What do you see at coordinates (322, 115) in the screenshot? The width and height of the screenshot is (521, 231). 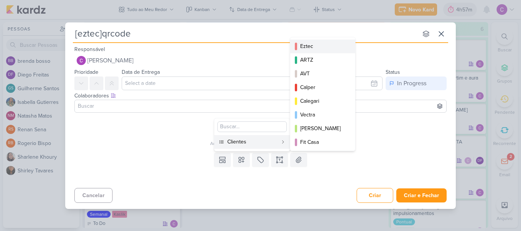 I see `button: Vectra` at bounding box center [322, 115].